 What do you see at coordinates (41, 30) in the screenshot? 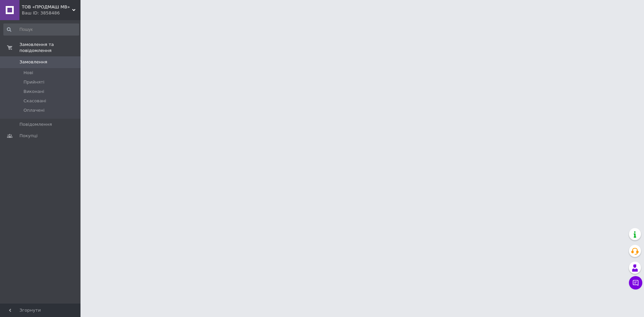
I see `input: Пошук` at bounding box center [41, 30].